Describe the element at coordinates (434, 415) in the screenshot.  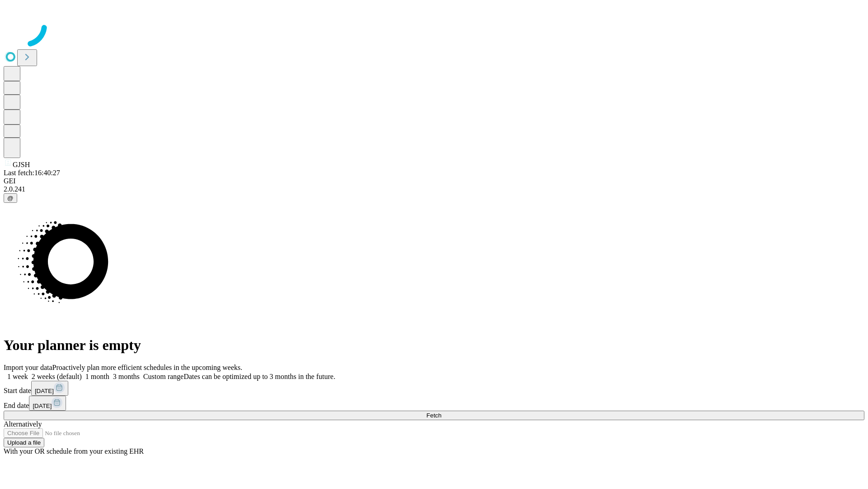
I see `button: Fetch` at that location.